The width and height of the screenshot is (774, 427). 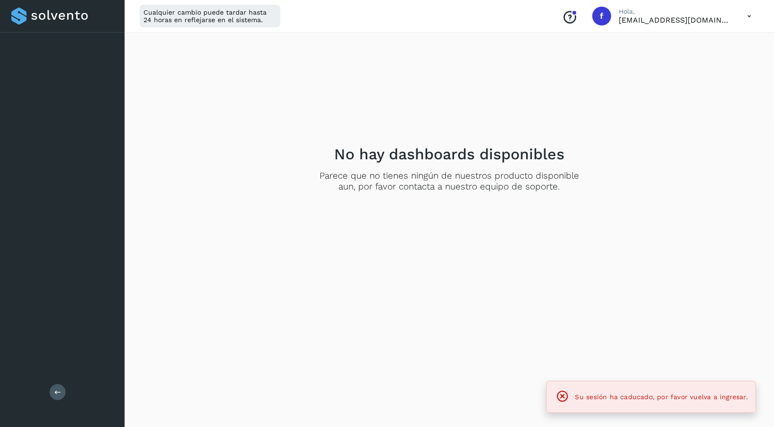 I want to click on p: Hola,, so click(x=675, y=11).